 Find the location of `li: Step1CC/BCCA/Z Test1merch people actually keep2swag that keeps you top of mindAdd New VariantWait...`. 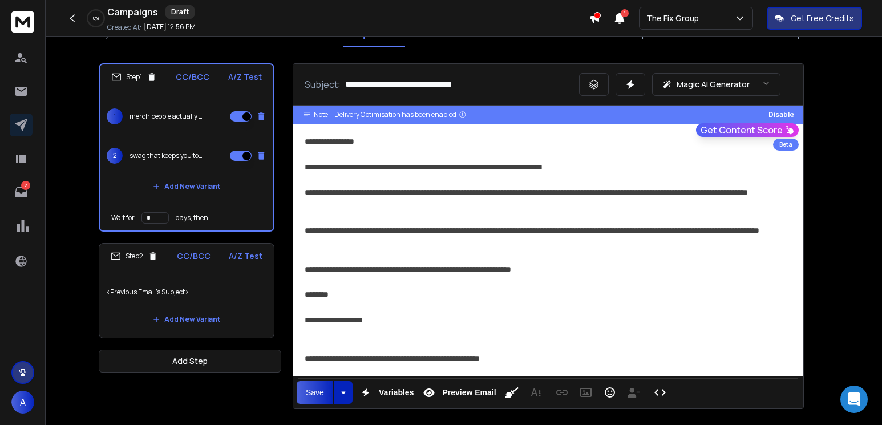

li: Step1CC/BCCA/Z Test1merch people actually keep2swag that keeps you top of mindAdd New VariantWait... is located at coordinates (186, 147).